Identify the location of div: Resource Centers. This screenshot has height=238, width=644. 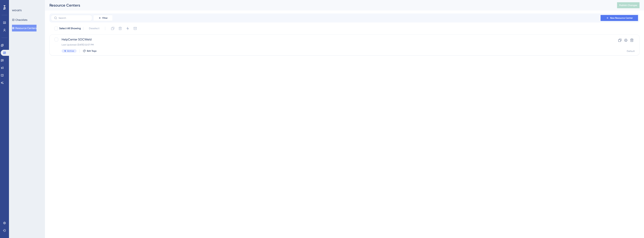
(328, 5).